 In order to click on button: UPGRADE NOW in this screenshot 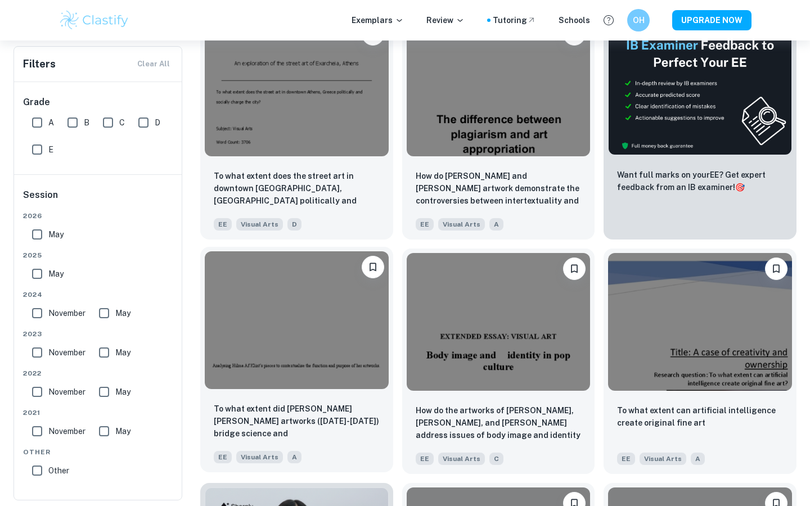, I will do `click(712, 20)`.